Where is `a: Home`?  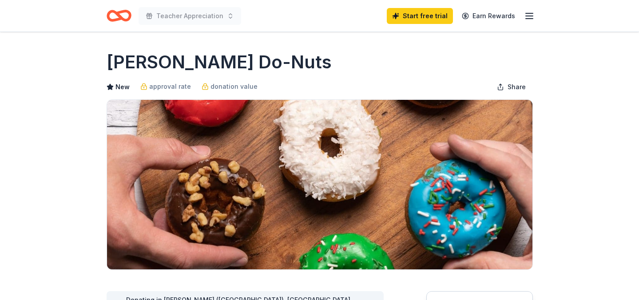 a: Home is located at coordinates (119, 16).